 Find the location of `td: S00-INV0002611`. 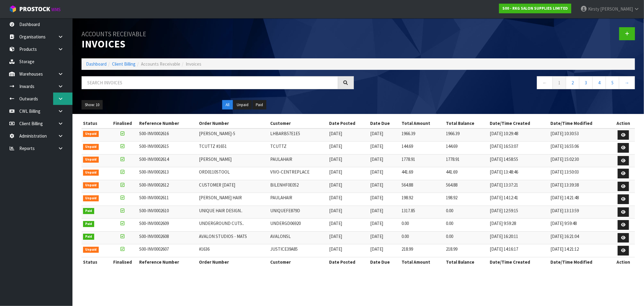

td: S00-INV0002611 is located at coordinates (168, 199).